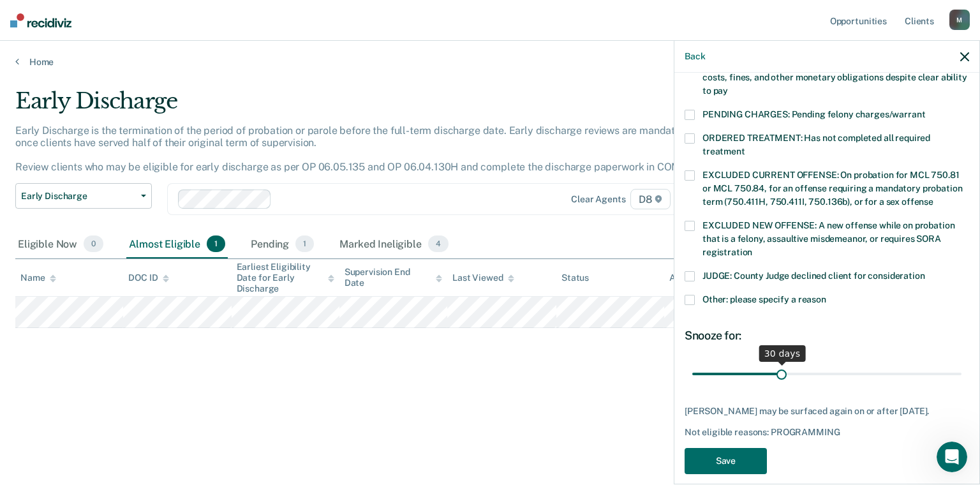 The width and height of the screenshot is (980, 485). What do you see at coordinates (393, 245) in the screenshot?
I see `div: Marked Ineligible` at bounding box center [393, 245].